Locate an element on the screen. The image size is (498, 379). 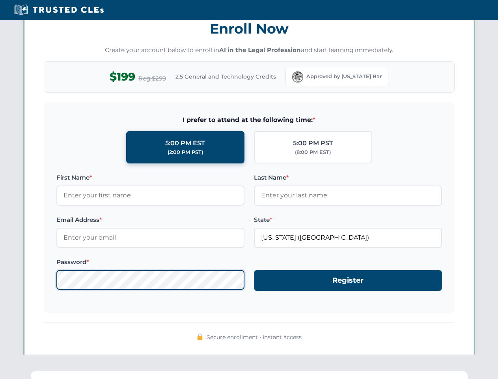
span: 2.5 General and Technology Credits is located at coordinates (226, 77).